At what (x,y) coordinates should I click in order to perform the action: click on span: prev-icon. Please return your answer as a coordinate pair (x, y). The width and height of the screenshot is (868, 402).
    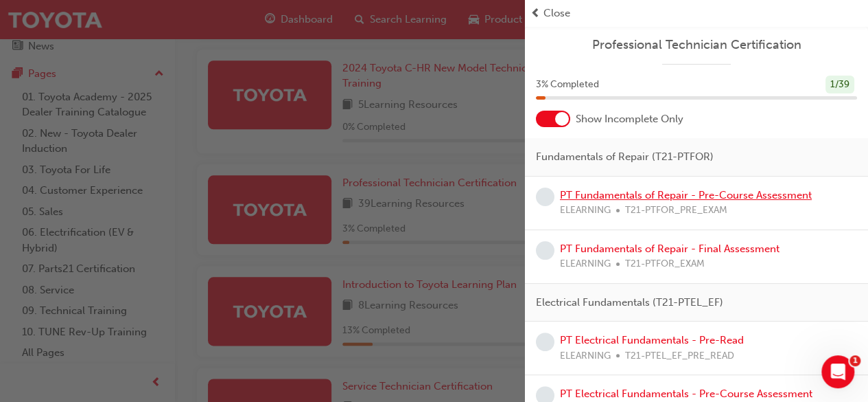
    Looking at the image, I should click on (536, 13).